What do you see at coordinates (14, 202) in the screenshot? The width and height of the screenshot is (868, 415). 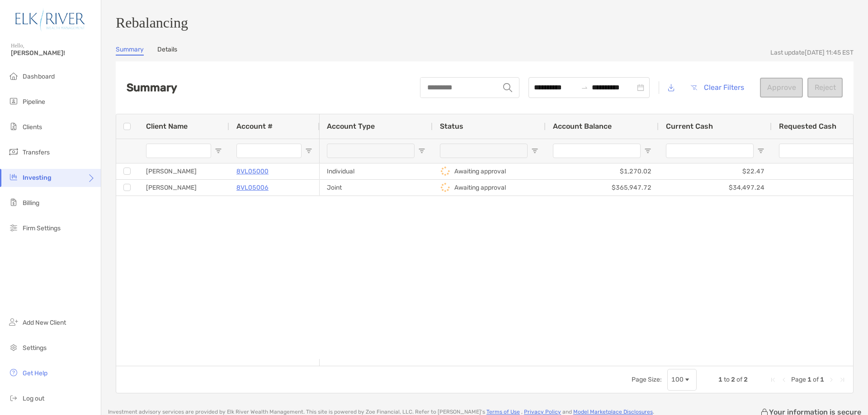 I see `img: billing icon` at bounding box center [14, 202].